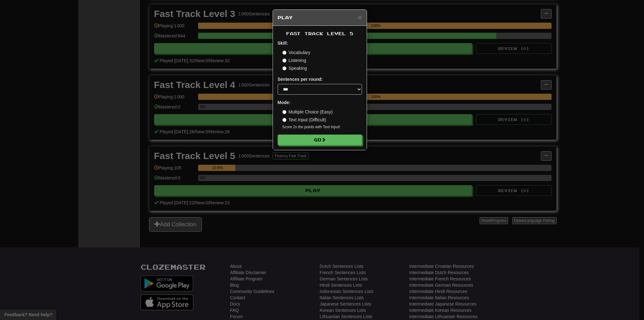 The image size is (644, 320). I want to click on button: Close, so click(360, 17).